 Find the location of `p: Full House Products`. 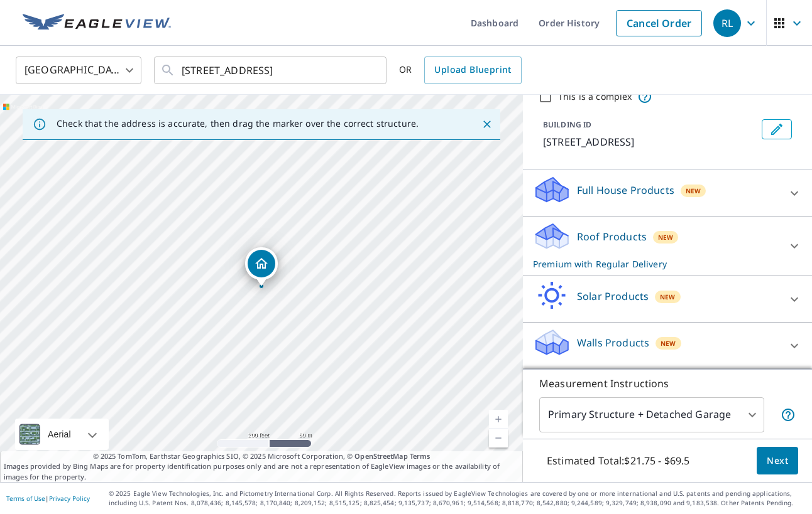

p: Full House Products is located at coordinates (625, 191).